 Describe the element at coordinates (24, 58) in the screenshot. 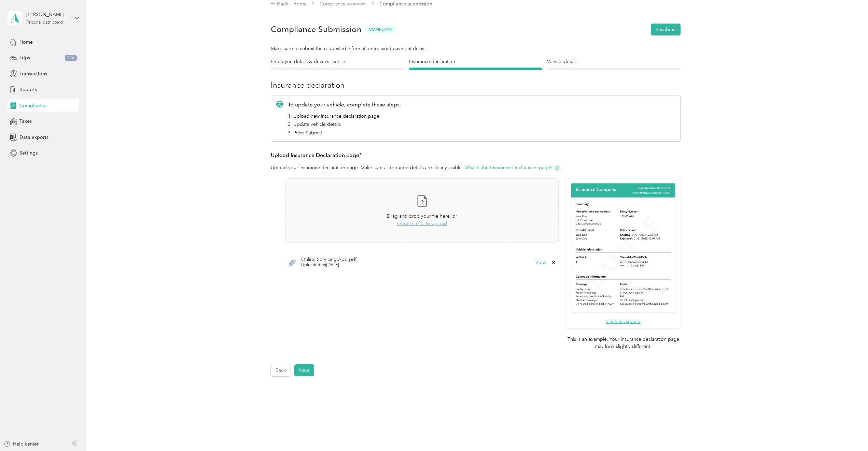

I see `span: Trips` at that location.